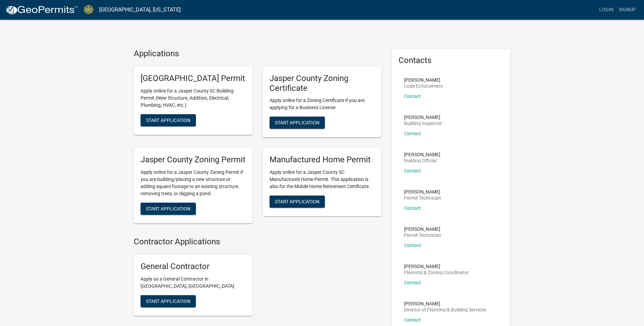 This screenshot has width=644, height=326. Describe the element at coordinates (88, 9) in the screenshot. I see `img: Jasper County, South Carolina` at that location.